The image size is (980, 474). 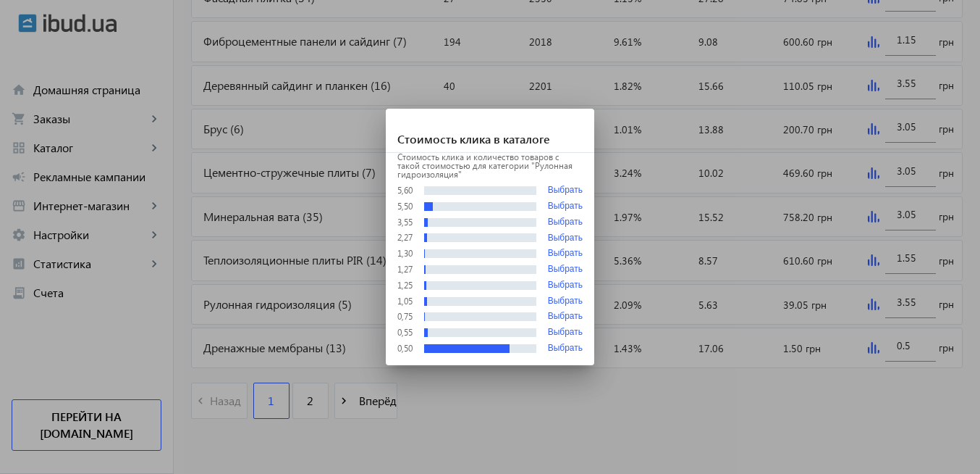 What do you see at coordinates (405, 207) in the screenshot?
I see `div: 5,50` at bounding box center [405, 207].